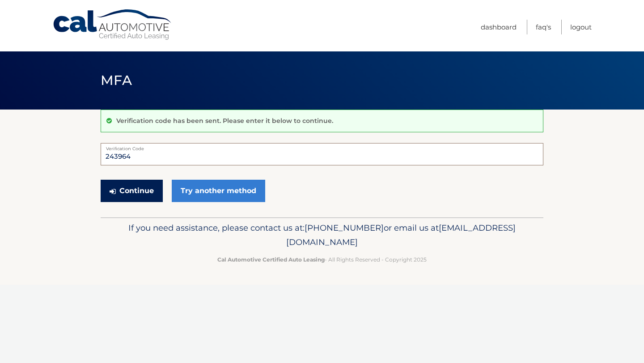  I want to click on a: Logout, so click(581, 27).